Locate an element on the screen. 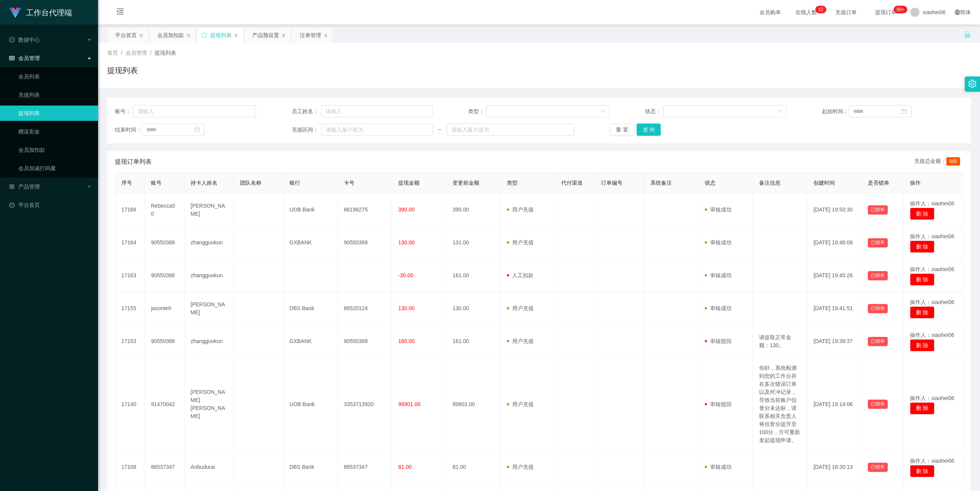 Image resolution: width=980 pixels, height=491 pixels. span: 类型： is located at coordinates (477, 111).